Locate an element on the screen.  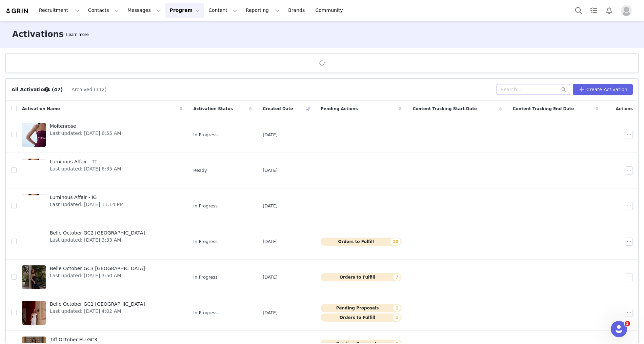
input: Search... is located at coordinates (533, 90).